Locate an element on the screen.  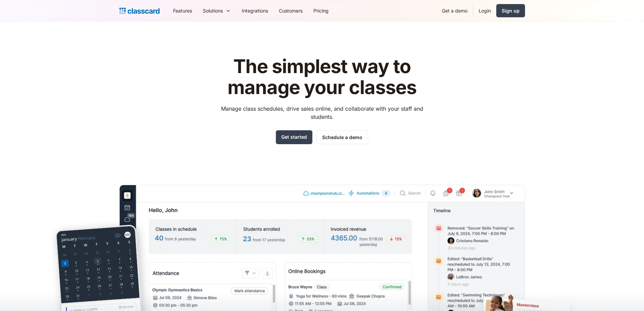
a: home is located at coordinates (139, 11).